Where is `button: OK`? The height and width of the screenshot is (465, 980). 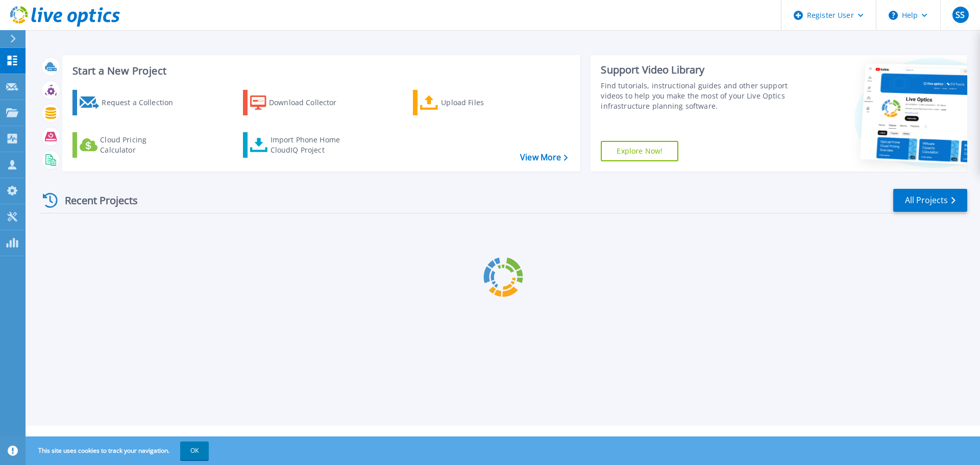
button: OK is located at coordinates (195, 450).